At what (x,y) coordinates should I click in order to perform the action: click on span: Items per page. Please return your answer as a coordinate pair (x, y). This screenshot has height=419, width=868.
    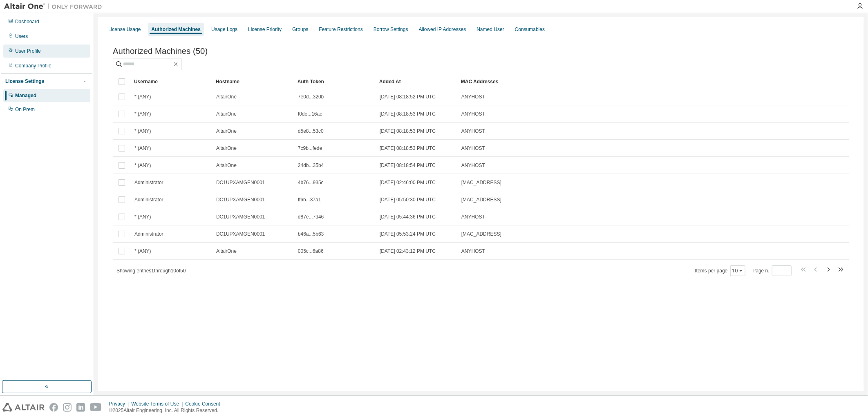
    Looking at the image, I should click on (720, 271).